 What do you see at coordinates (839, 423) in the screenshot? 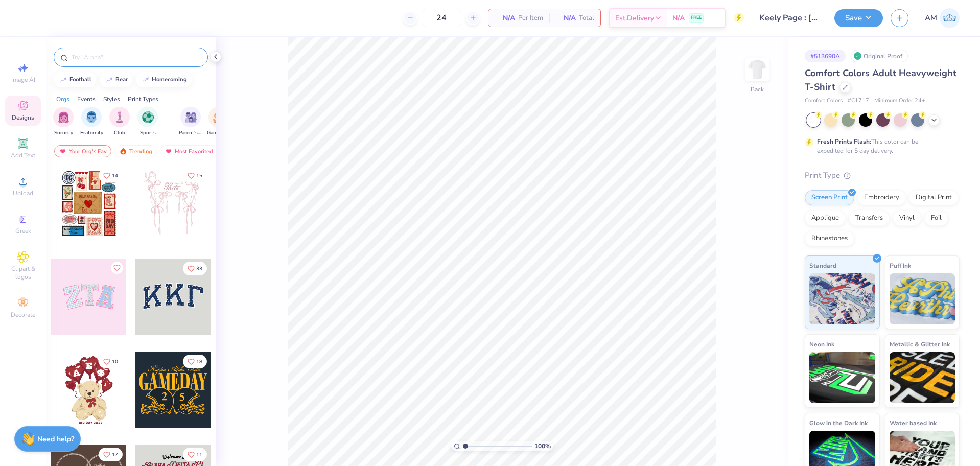
I see `span: Glow in the Dark Ink` at bounding box center [839, 423].